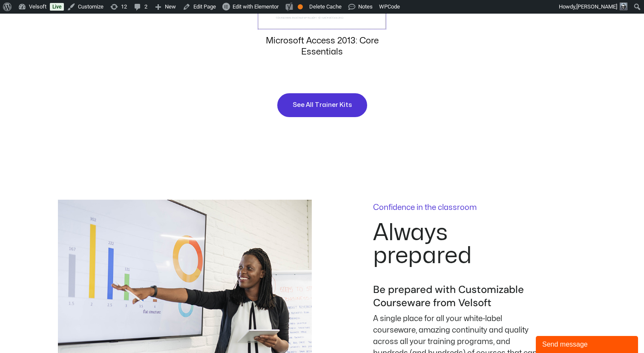 This screenshot has width=644, height=353. What do you see at coordinates (459, 245) in the screenshot?
I see `h2: Always prepared` at bounding box center [459, 245].